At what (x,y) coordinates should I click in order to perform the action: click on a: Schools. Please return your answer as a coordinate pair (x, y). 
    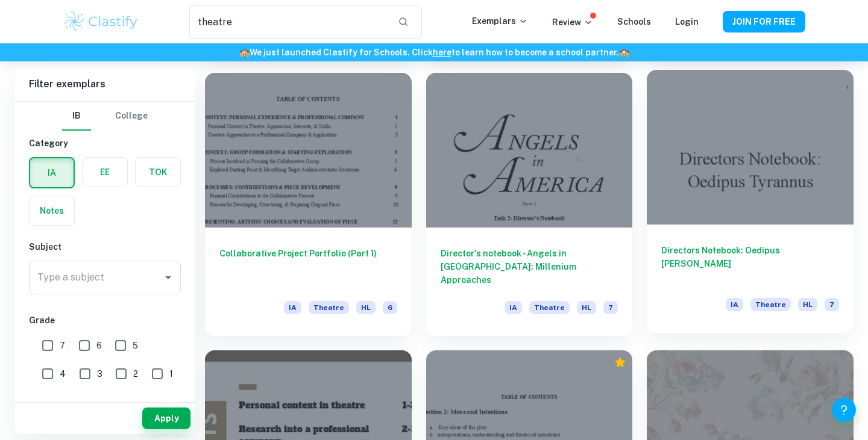
    Looking at the image, I should click on (634, 22).